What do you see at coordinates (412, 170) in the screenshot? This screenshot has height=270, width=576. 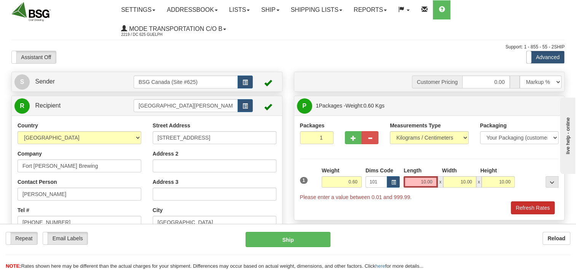 I see `label: Length` at bounding box center [412, 170].